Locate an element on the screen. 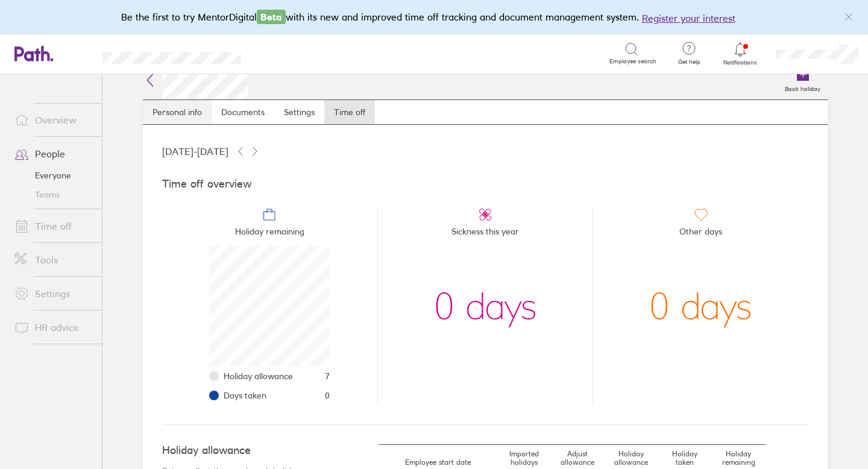  a: HR advice is located at coordinates (53, 328).